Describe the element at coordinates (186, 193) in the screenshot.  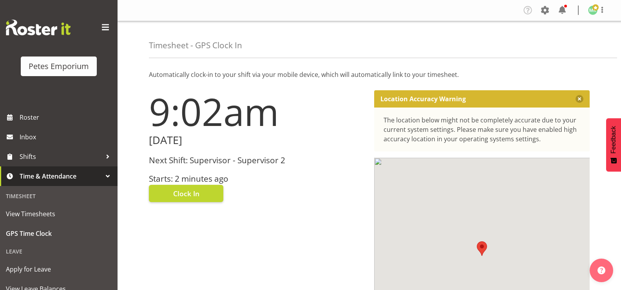
I see `span: Clock In` at that location.